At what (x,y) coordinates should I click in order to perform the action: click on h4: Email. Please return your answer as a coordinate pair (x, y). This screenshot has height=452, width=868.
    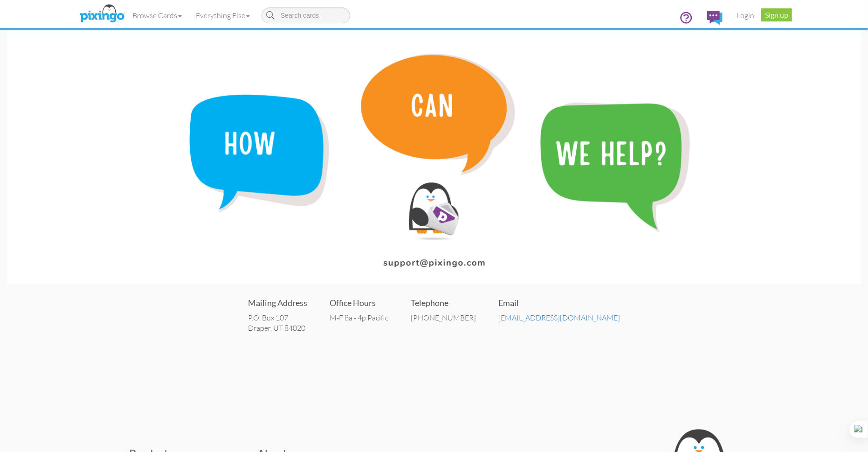
    Looking at the image, I should click on (559, 303).